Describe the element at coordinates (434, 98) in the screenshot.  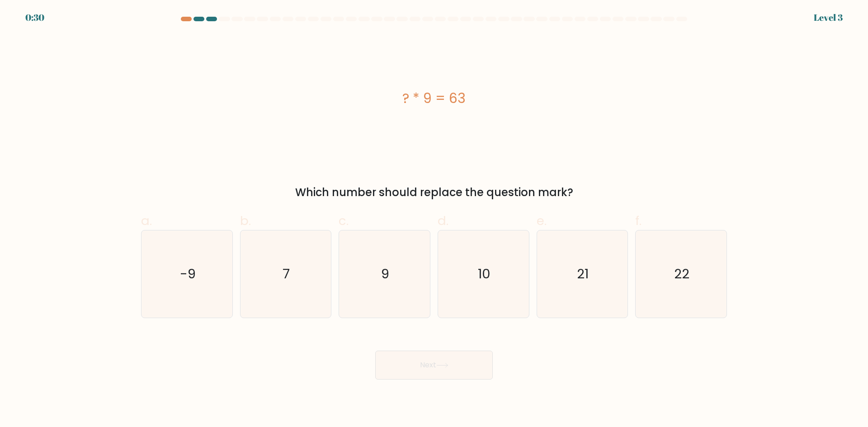
I see `div: ? * 9 = 63` at that location.